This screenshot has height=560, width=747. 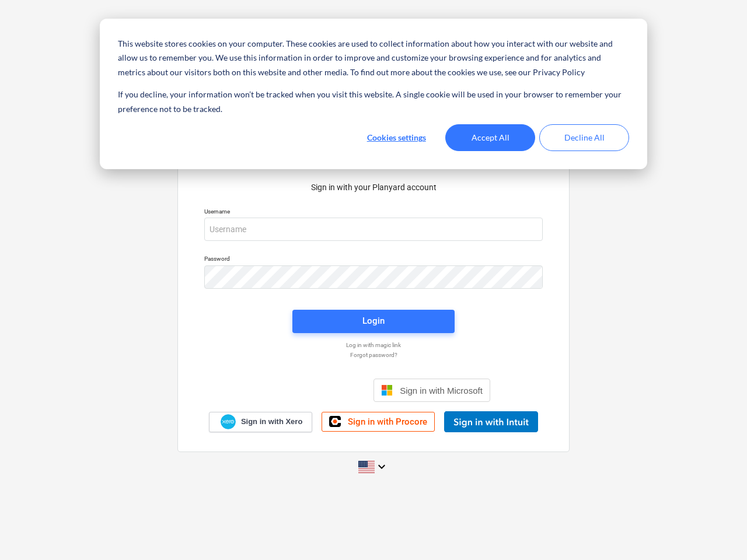 What do you see at coordinates (382, 467) in the screenshot?
I see `i: keyboard_arrow_down` at bounding box center [382, 467].